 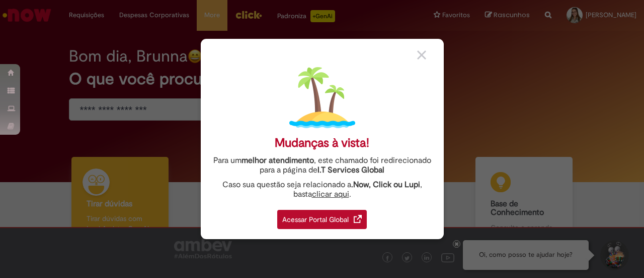 What do you see at coordinates (322, 217) in the screenshot?
I see `a: Acessar Portal Global` at bounding box center [322, 217].